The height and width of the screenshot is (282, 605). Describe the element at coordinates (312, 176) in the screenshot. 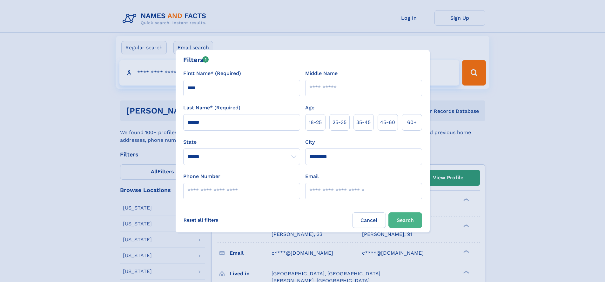

I see `label: Email` at that location.